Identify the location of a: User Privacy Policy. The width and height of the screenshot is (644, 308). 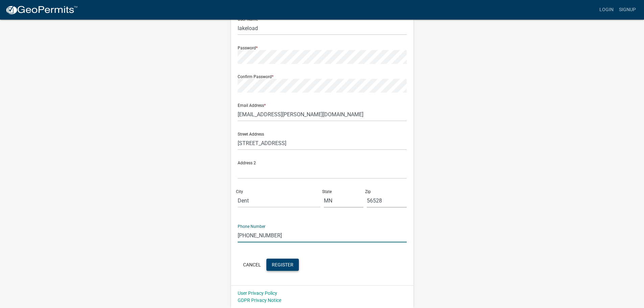
(257, 293).